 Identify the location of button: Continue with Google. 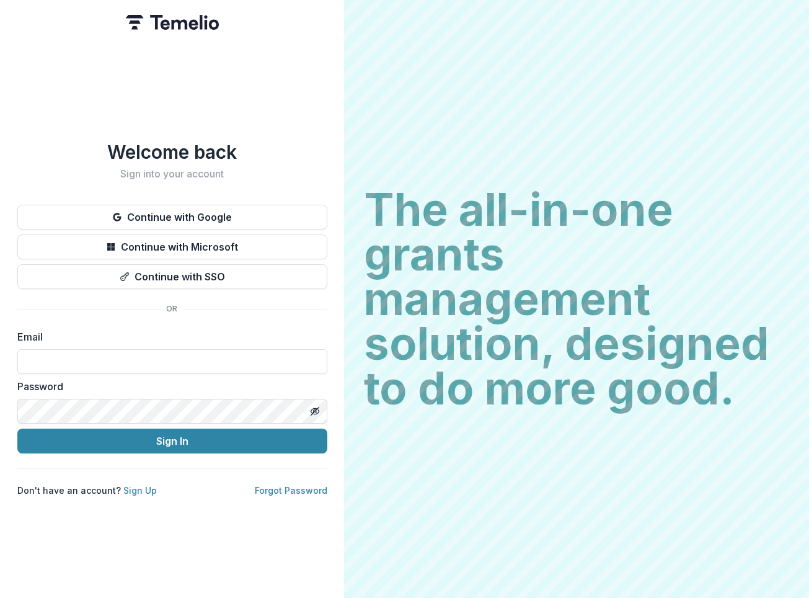
(172, 217).